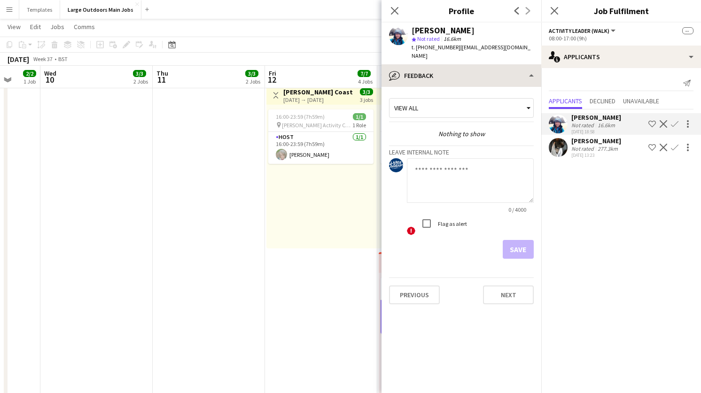  I want to click on span: 16.6km, so click(452, 39).